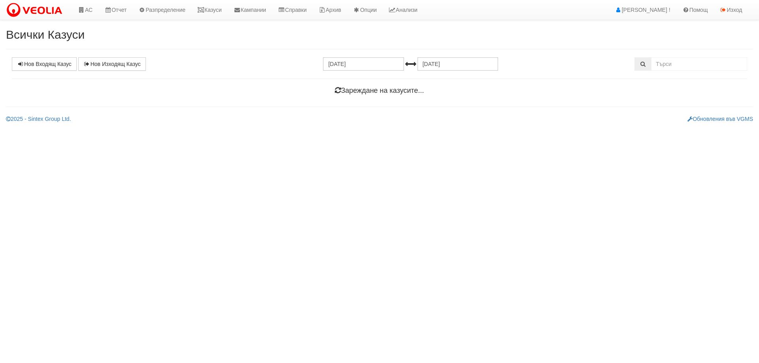 This screenshot has height=363, width=759. What do you see at coordinates (720, 119) in the screenshot?
I see `a: Обновления във VGMS` at bounding box center [720, 119].